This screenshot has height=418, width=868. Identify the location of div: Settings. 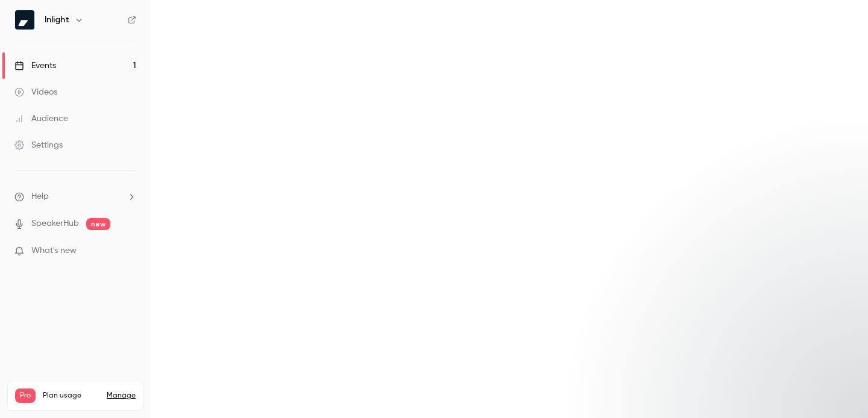
(38, 145).